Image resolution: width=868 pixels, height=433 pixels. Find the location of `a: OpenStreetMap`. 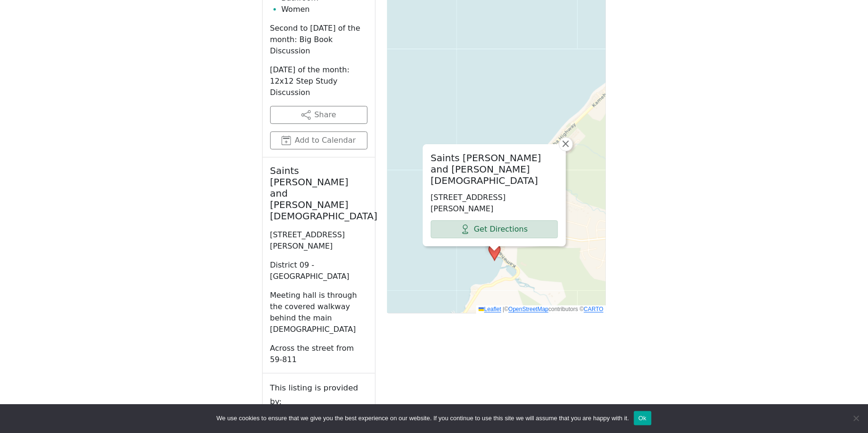

a: OpenStreetMap is located at coordinates (528, 309).